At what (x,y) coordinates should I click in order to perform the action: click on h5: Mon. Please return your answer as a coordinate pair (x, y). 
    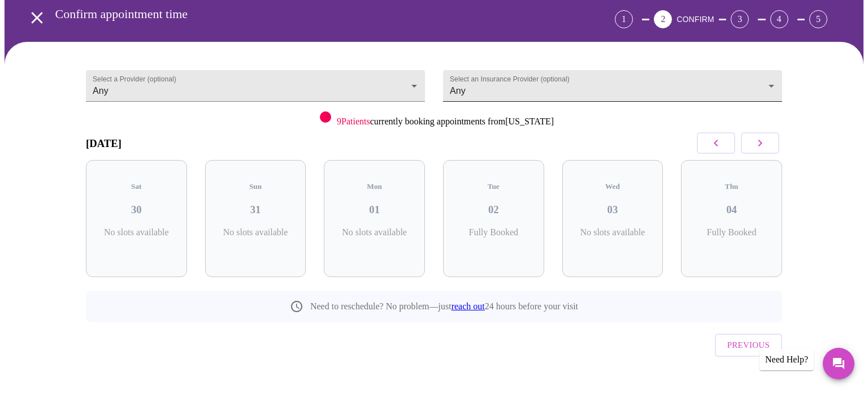
    Looking at the image, I should click on (374, 187).